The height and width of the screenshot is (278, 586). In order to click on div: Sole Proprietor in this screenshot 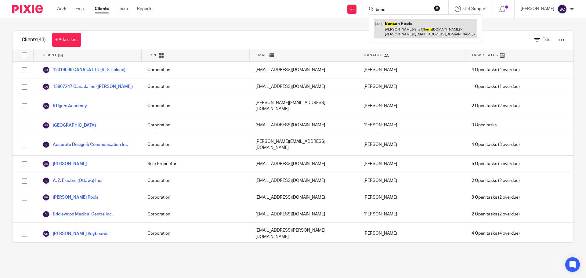, I will do `click(195, 164)`.